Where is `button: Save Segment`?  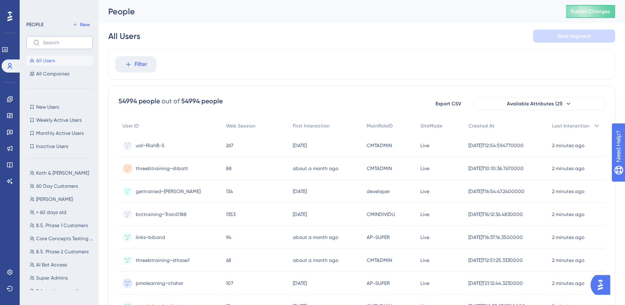
button: Save Segment is located at coordinates (575, 36).